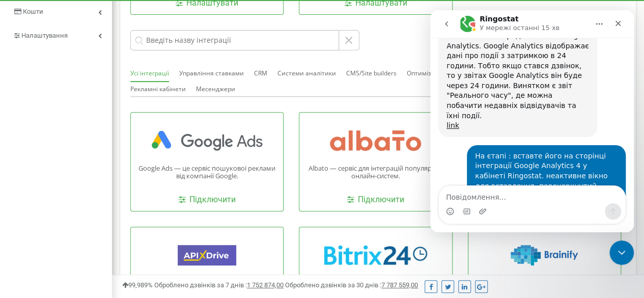 The height and width of the screenshot is (298, 644). I want to click on button: CRM, so click(261, 73).